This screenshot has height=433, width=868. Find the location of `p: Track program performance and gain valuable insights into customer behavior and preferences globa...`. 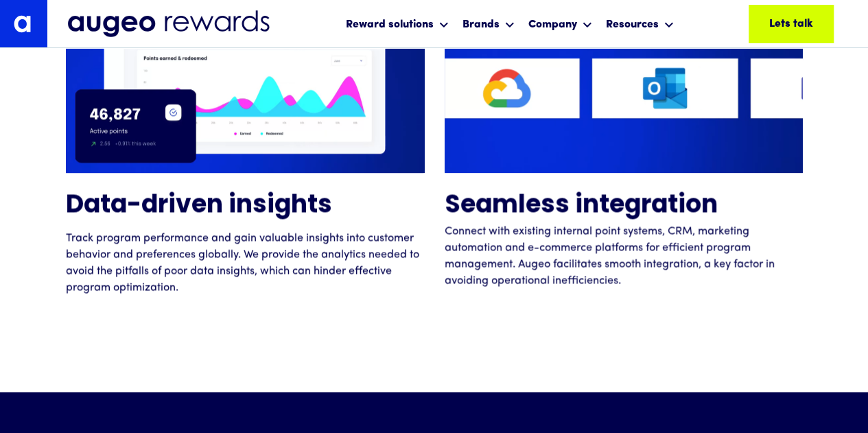

p: Track program performance and gain valuable insights into customer behavior and preferences globa... is located at coordinates (245, 263).